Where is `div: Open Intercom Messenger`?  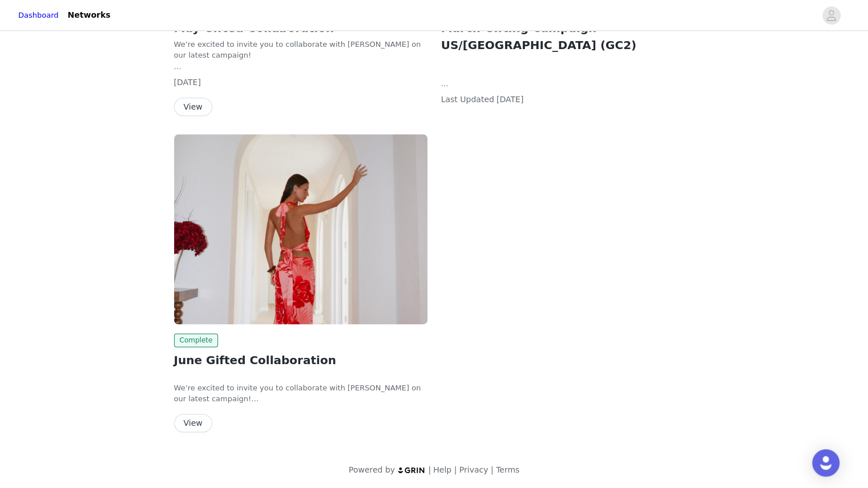 div: Open Intercom Messenger is located at coordinates (826, 463).